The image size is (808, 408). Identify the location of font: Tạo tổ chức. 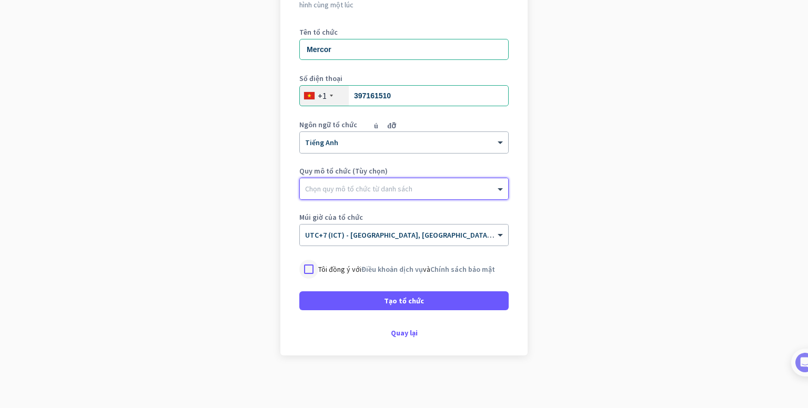
(404, 301).